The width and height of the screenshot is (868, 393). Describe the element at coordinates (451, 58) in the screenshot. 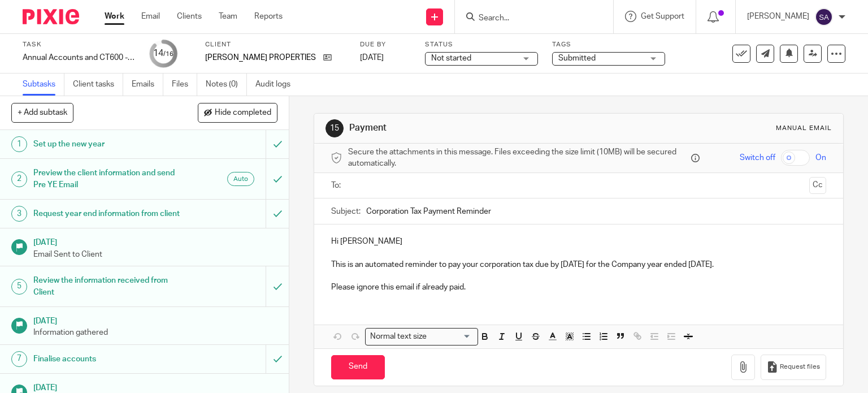

I see `span: Not started` at that location.